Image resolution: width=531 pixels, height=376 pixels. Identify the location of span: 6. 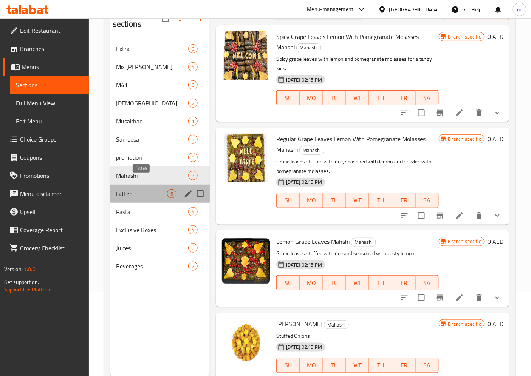
(193, 248).